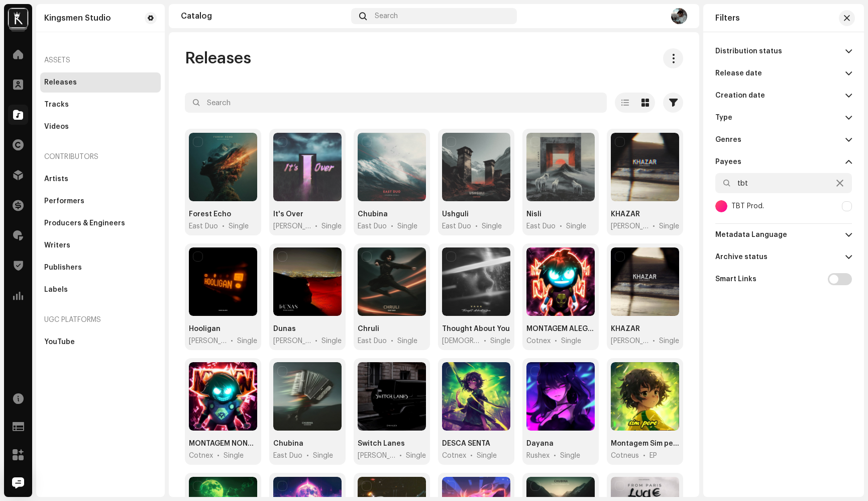  What do you see at coordinates (369, 329) in the screenshot?
I see `div: Chruli` at bounding box center [369, 329].